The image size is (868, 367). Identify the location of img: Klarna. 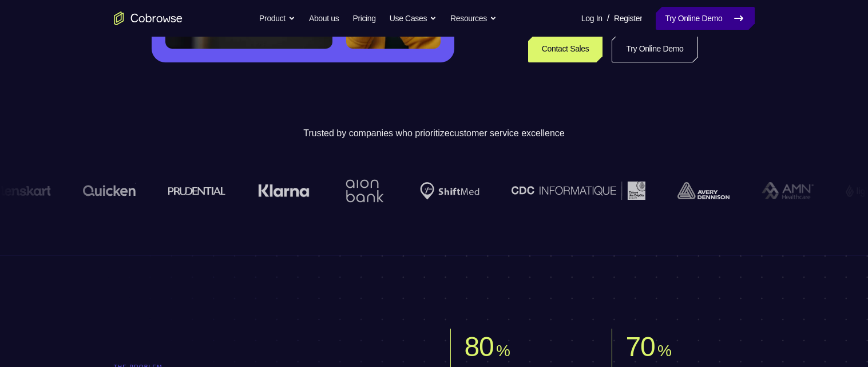
(284, 190).